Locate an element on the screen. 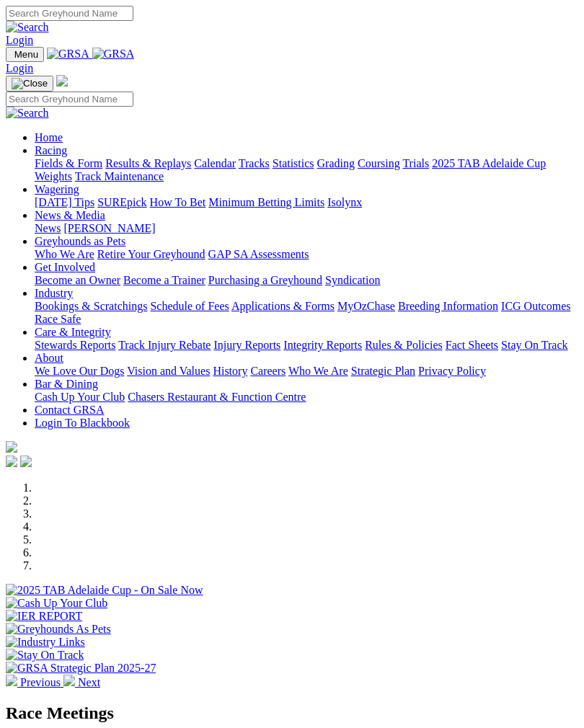 The width and height of the screenshot is (584, 728). a: Bookings & Scratchings is located at coordinates (91, 306).